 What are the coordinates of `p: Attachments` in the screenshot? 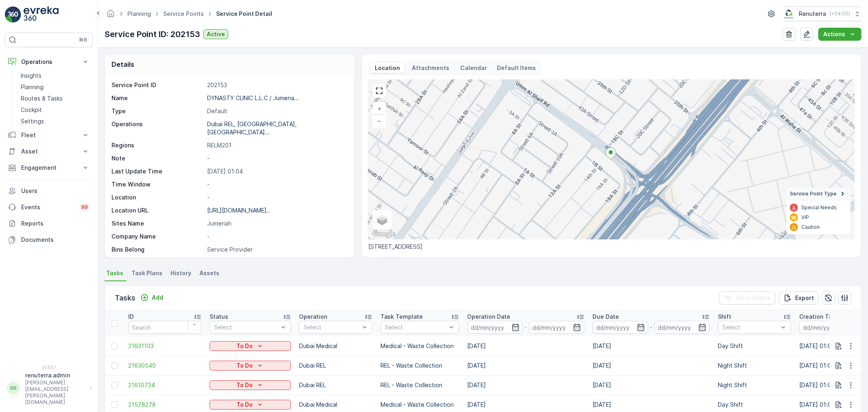 It's located at (431, 68).